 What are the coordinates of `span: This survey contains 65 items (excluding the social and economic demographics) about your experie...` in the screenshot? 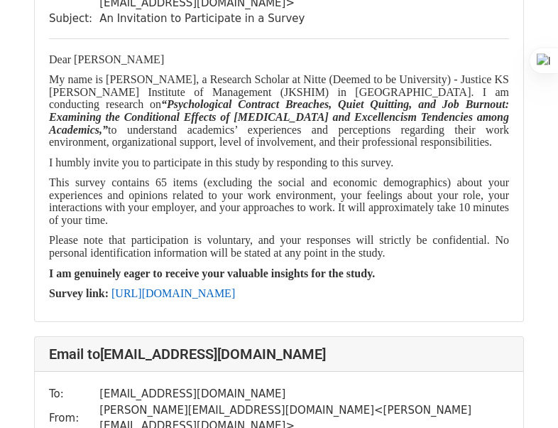 It's located at (279, 201).